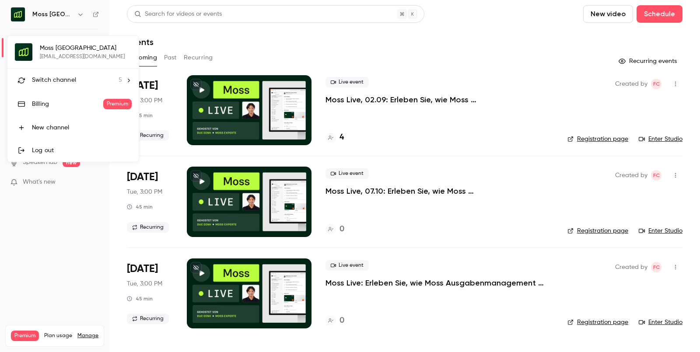  Describe the element at coordinates (67, 104) in the screenshot. I see `div: Billing` at that location.